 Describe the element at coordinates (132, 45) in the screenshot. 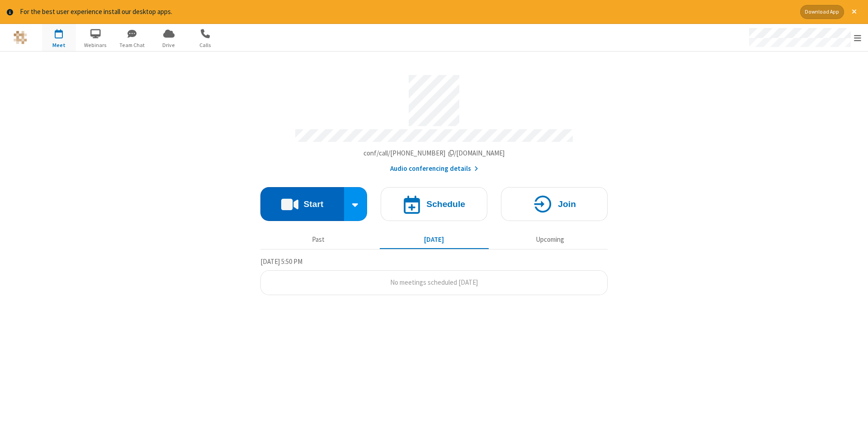

I see `span: Team Chat` at that location.